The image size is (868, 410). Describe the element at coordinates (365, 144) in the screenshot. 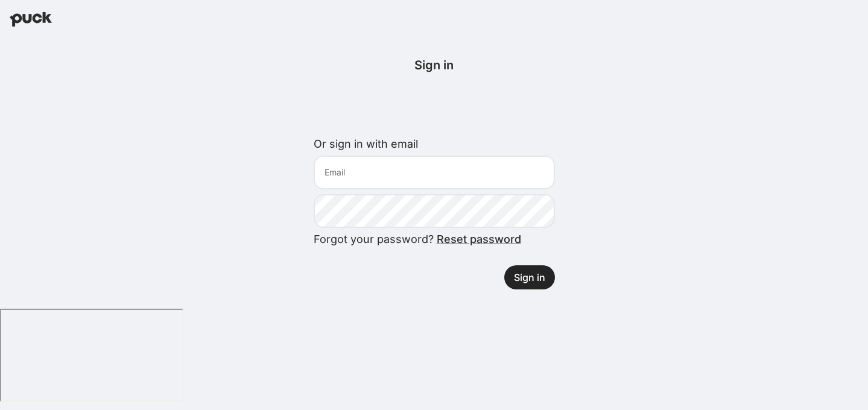

I see `label: Or sign in with email` at that location.